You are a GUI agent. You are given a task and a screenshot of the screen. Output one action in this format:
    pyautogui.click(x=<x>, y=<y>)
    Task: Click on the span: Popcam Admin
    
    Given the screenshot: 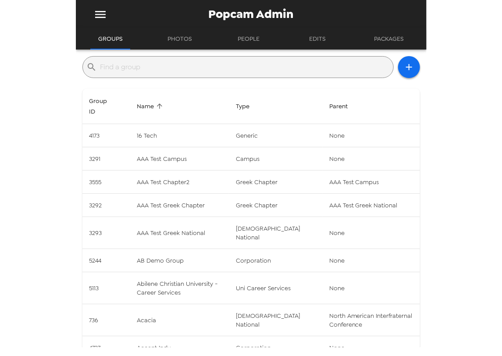 What is the action you would take?
    pyautogui.click(x=251, y=14)
    